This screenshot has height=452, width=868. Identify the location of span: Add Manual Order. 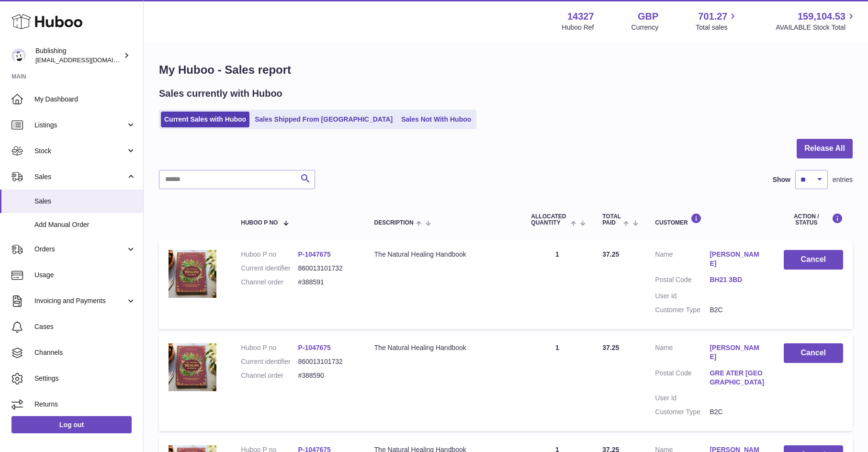
(85, 225).